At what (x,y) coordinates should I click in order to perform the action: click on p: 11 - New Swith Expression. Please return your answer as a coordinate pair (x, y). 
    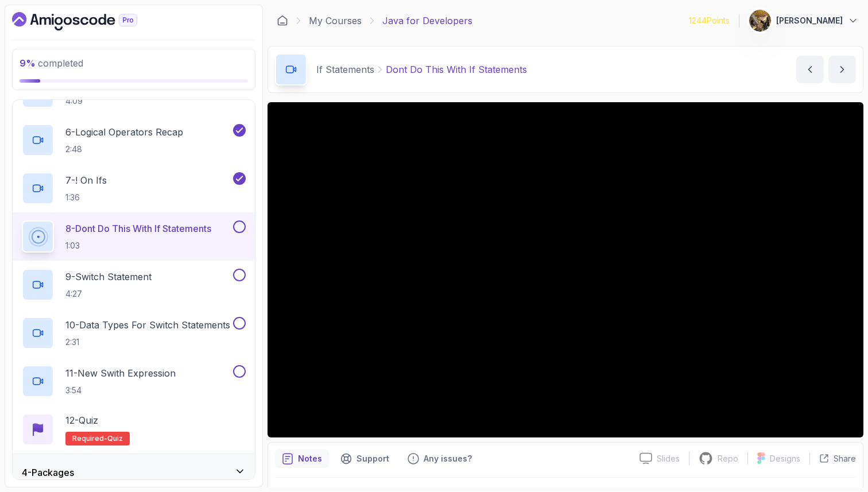
    Looking at the image, I should click on (121, 373).